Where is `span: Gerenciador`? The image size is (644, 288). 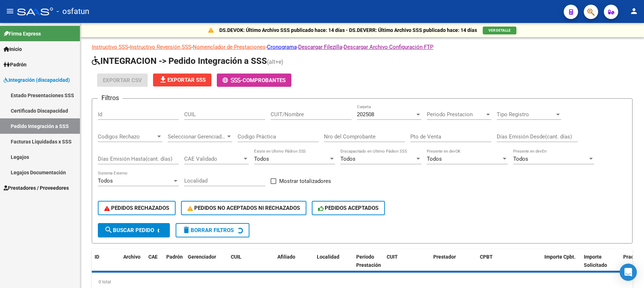
span: Gerenciador is located at coordinates (202, 257).